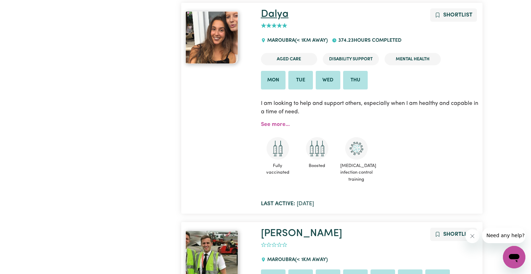 The image size is (531, 274). What do you see at coordinates (357, 149) in the screenshot?
I see `img: CS Academy: COVID-19 Infection Control Training course completed` at bounding box center [357, 149].